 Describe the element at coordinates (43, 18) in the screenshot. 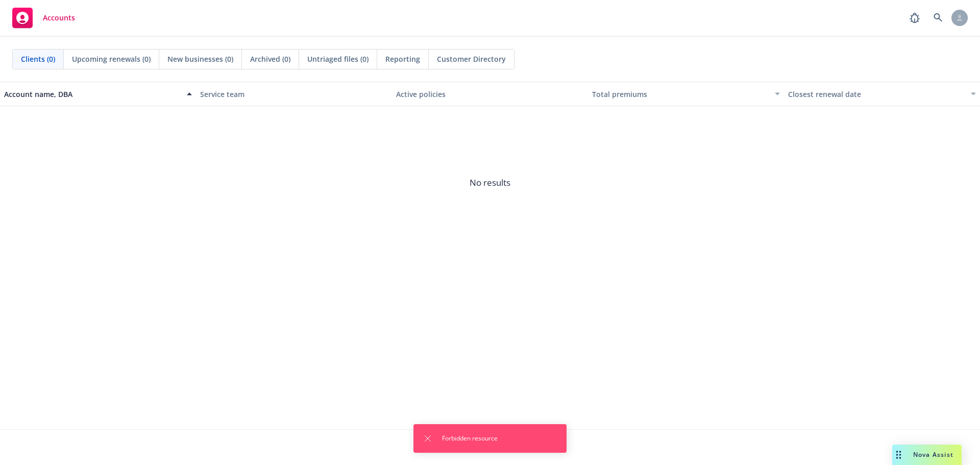

I see `a: Accounts` at that location.